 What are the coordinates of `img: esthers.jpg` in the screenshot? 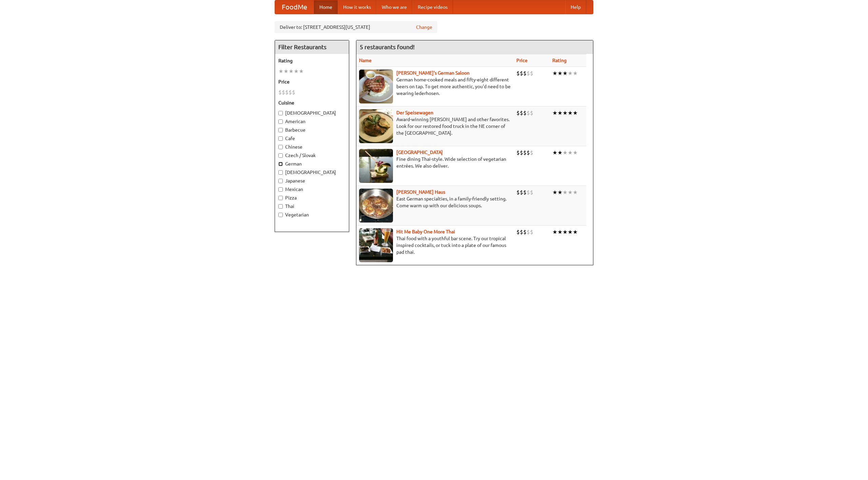 It's located at (376, 87).